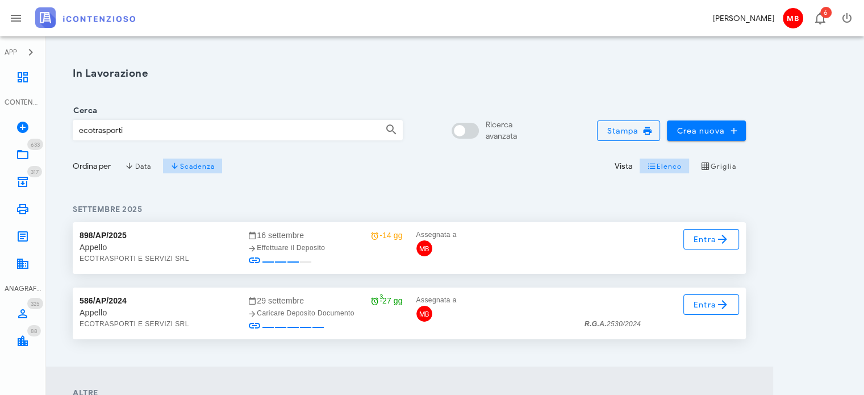 Image resolution: width=864 pixels, height=395 pixels. What do you see at coordinates (84, 111) in the screenshot?
I see `label: Cerca` at bounding box center [84, 111].